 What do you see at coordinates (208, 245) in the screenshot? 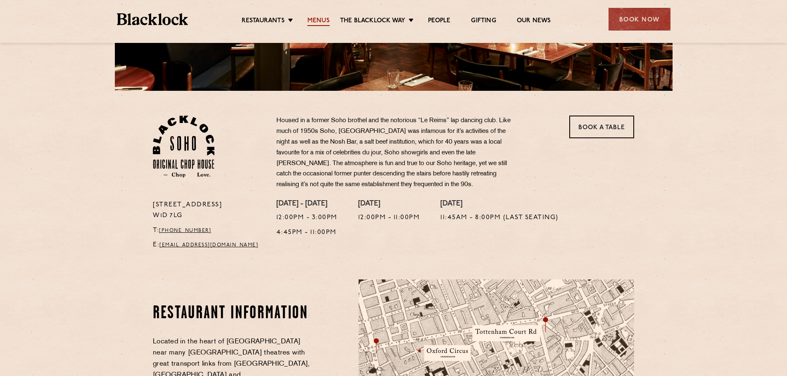
I see `p: E:` at bounding box center [208, 245].